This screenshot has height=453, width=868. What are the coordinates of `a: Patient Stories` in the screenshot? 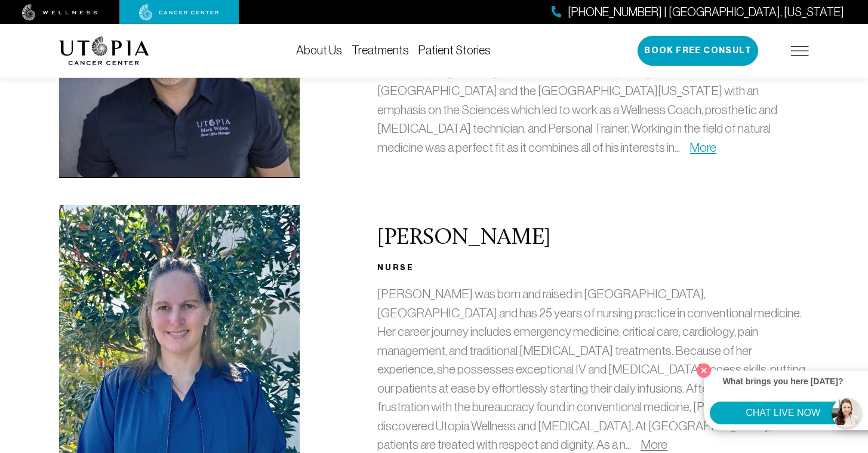 It's located at (455, 50).